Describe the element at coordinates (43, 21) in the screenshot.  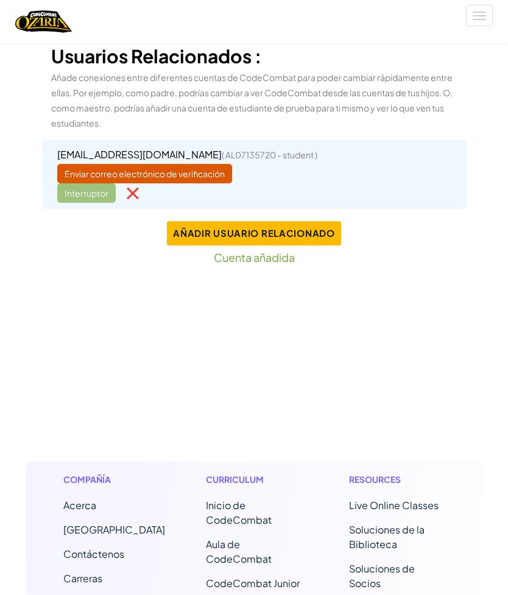
I see `a: Ozaria by CodeCombat logo` at that location.